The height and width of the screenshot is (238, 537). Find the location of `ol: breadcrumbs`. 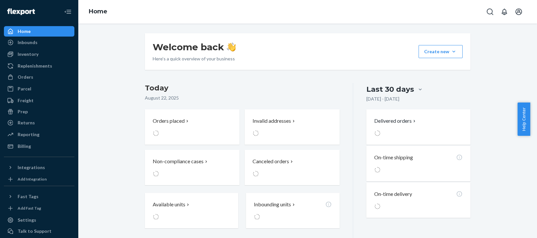

ol: breadcrumbs is located at coordinates (98, 12).